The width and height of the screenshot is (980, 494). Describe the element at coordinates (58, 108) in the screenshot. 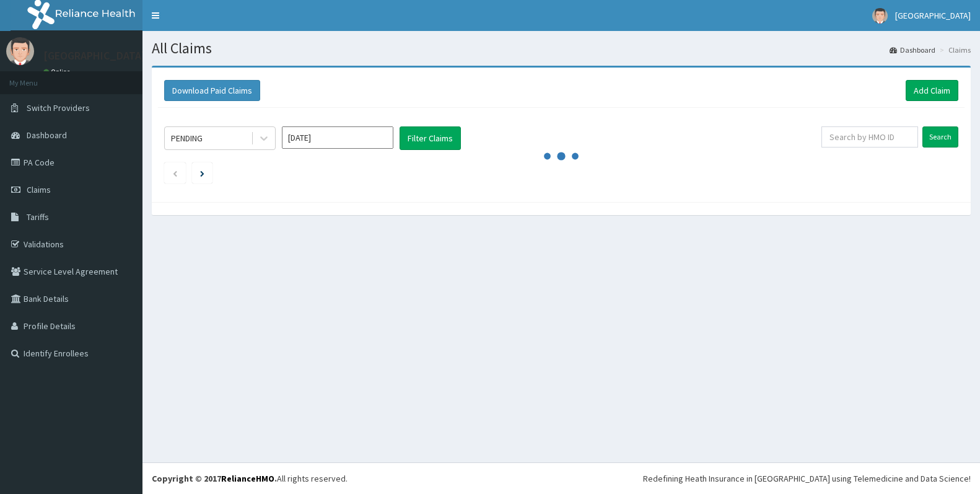

I see `span: Switch Providers` at that location.